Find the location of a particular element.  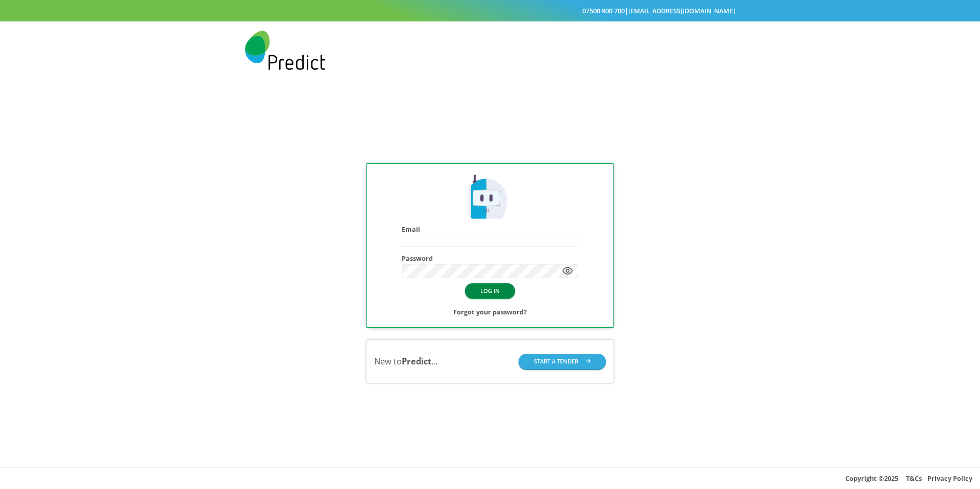

button: START A TENDER is located at coordinates (562, 361).